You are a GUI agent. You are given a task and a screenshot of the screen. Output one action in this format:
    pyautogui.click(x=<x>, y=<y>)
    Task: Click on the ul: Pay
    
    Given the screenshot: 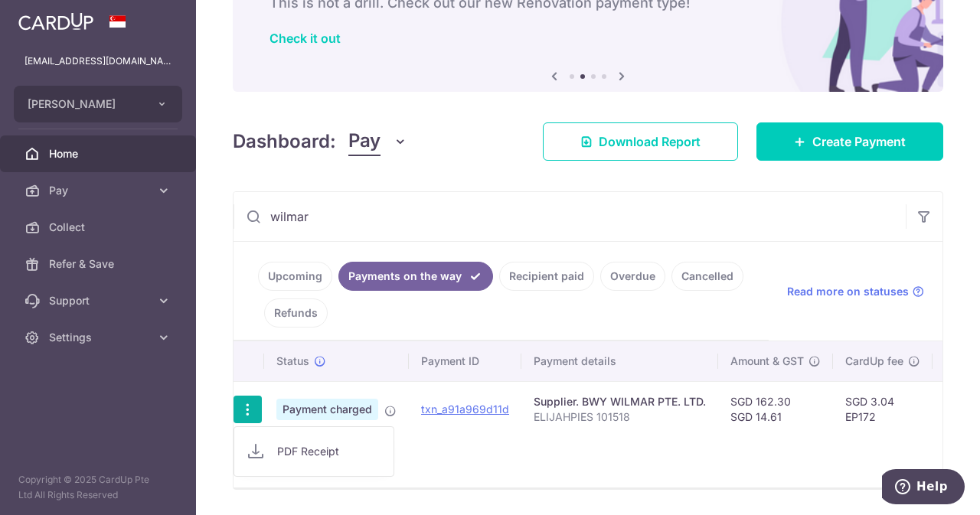 What is the action you would take?
    pyautogui.click(x=314, y=452)
    